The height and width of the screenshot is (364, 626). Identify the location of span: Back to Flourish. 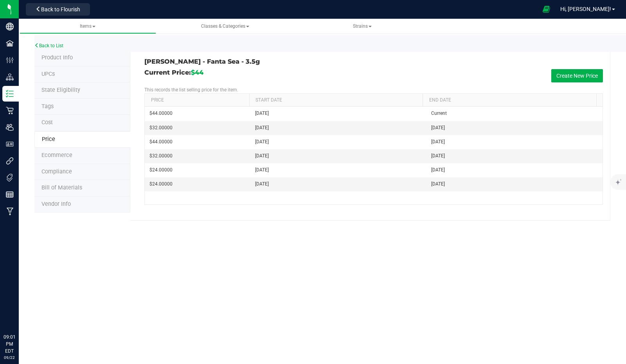
(60, 9).